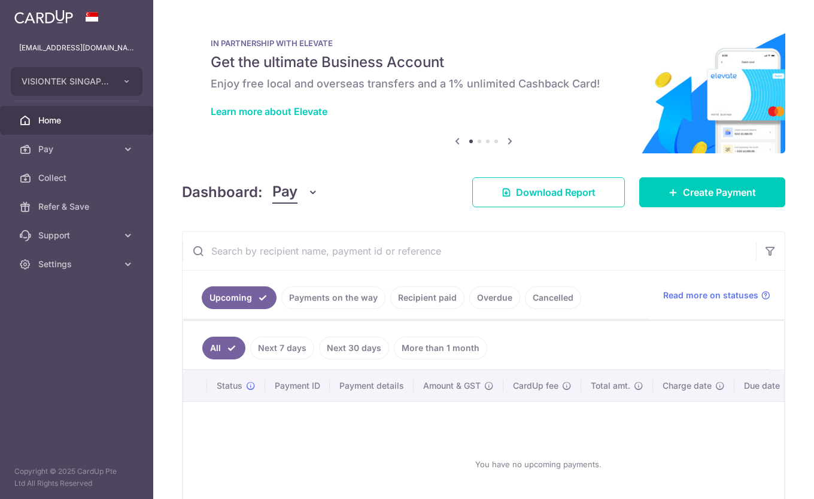  I want to click on span: Support, so click(78, 235).